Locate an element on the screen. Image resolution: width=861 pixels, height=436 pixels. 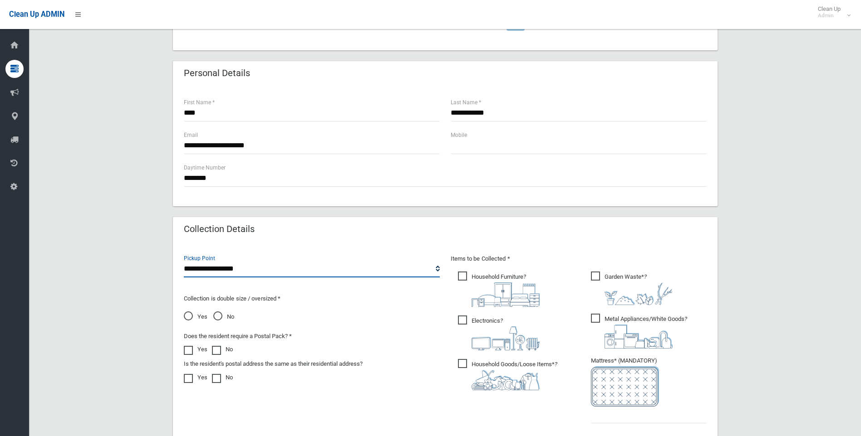
span: Mattress* (MANDATORY) is located at coordinates (648, 382).